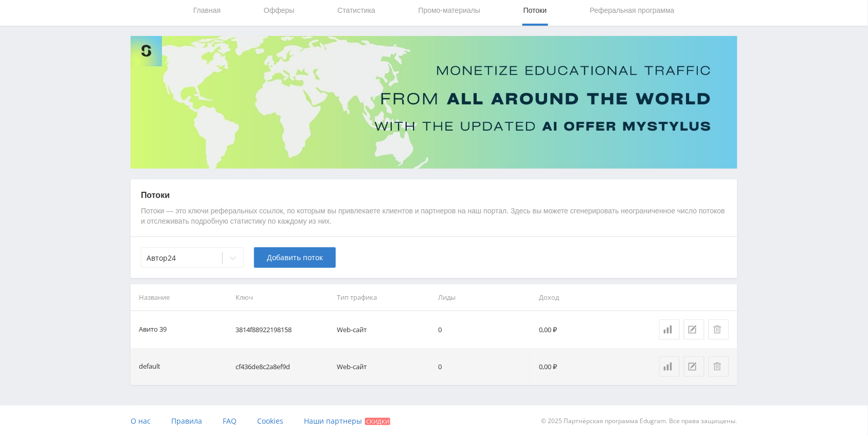 The width and height of the screenshot is (868, 436). What do you see at coordinates (383, 297) in the screenshot?
I see `th: Тип трафика` at bounding box center [383, 297].